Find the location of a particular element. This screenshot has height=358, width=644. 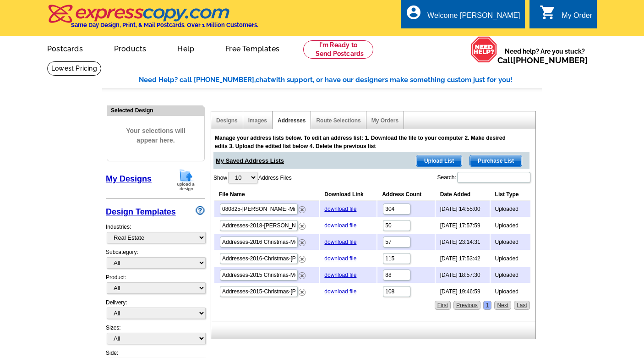

a: Design Templates is located at coordinates (140, 212).